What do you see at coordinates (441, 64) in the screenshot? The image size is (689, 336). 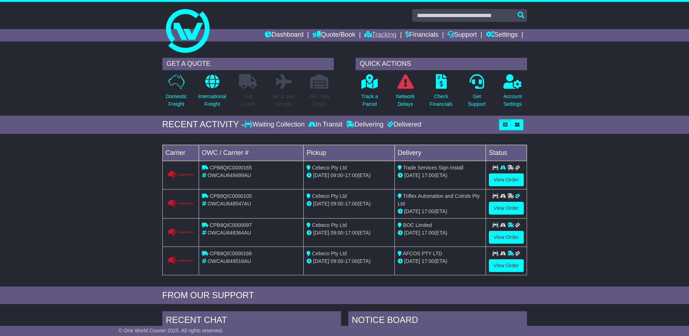 I see `div: QUICK ACTIONS` at bounding box center [441, 64].